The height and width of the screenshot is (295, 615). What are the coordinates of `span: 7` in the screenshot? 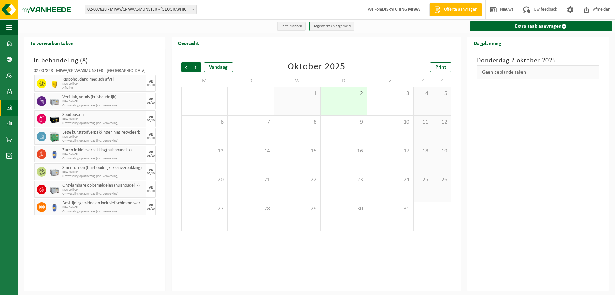 It's located at (251, 122).